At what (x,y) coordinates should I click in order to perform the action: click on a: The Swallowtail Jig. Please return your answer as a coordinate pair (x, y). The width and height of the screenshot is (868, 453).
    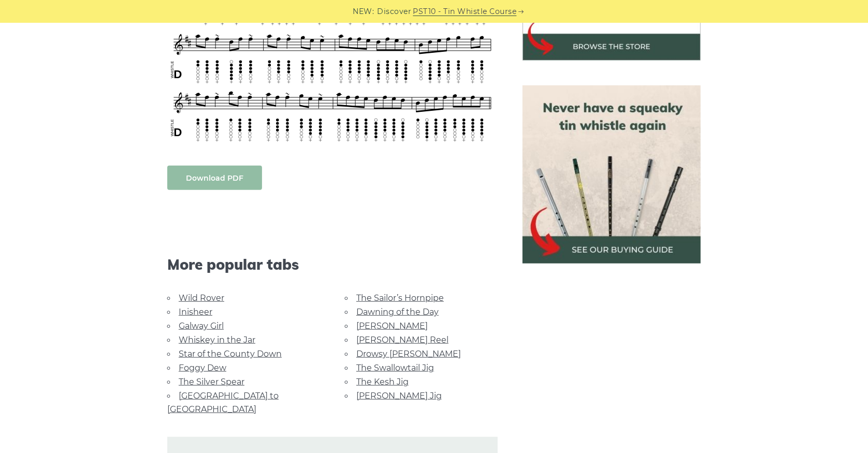
    Looking at the image, I should click on (395, 367).